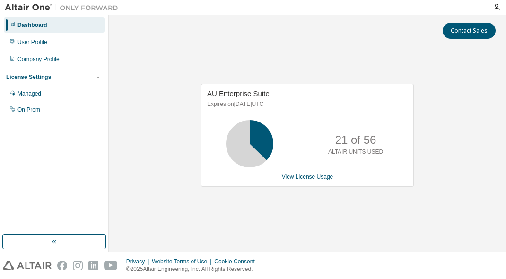 This screenshot has width=506, height=279. Describe the element at coordinates (239, 93) in the screenshot. I see `span: AU Enterprise Suite` at that location.